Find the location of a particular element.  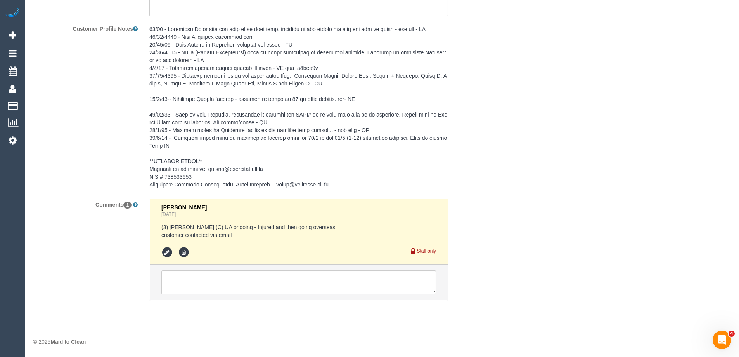

small: Staff only is located at coordinates (426, 251).